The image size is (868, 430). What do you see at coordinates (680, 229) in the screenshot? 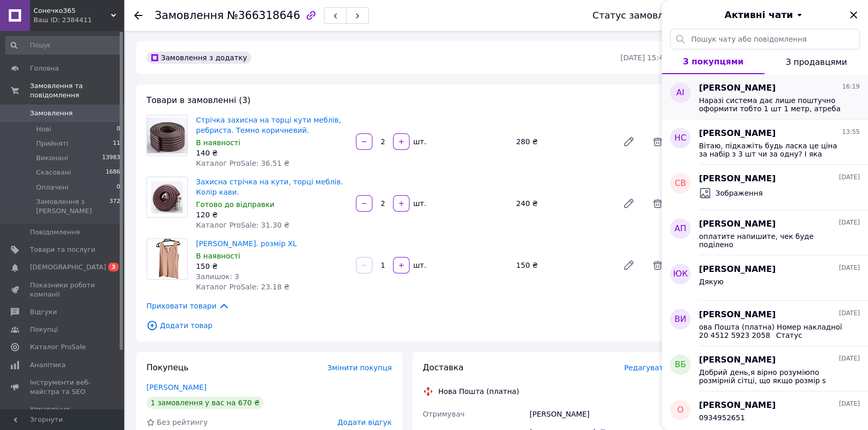
I see `span: АП` at bounding box center [680, 229].